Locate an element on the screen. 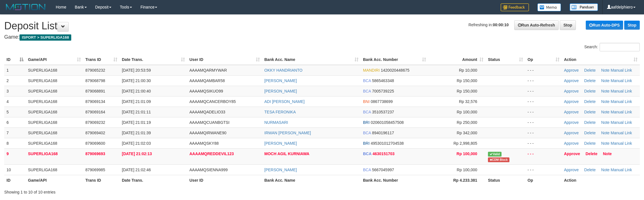 This screenshot has height=200, width=644. th: ID is located at coordinates (15, 180).